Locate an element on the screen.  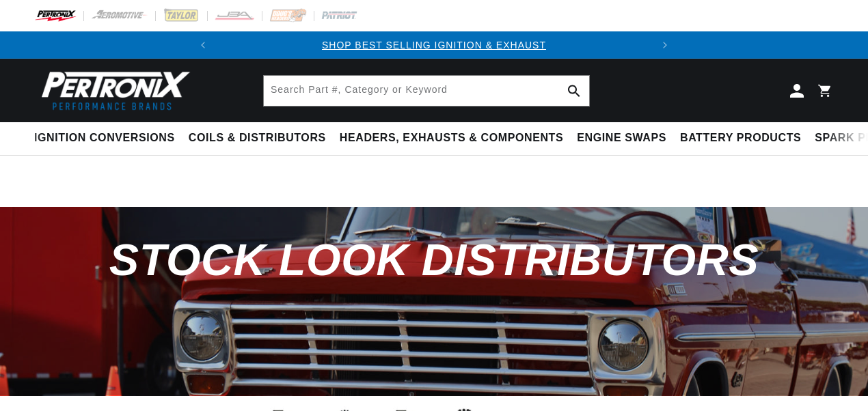
summary: Battery Products is located at coordinates (740, 138).